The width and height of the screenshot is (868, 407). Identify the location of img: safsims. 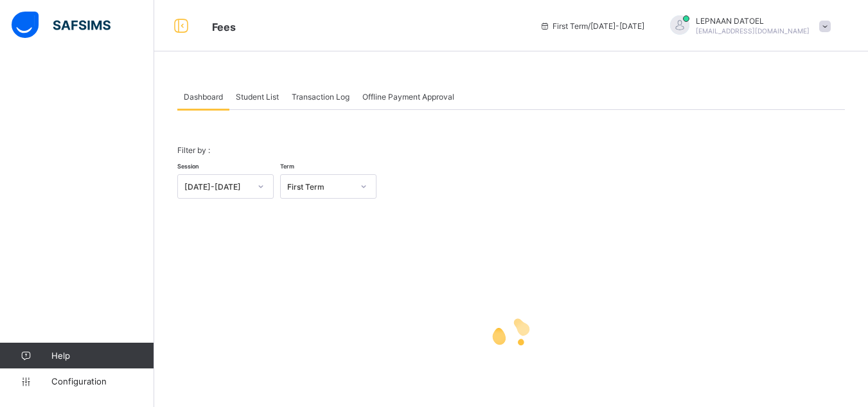
(61, 25).